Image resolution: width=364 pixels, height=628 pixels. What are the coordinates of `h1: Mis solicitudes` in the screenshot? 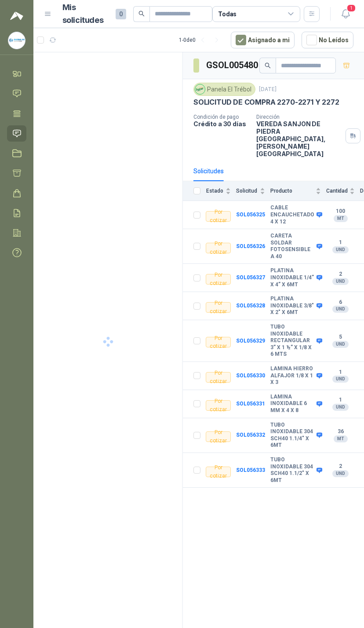 It's located at (86, 14).